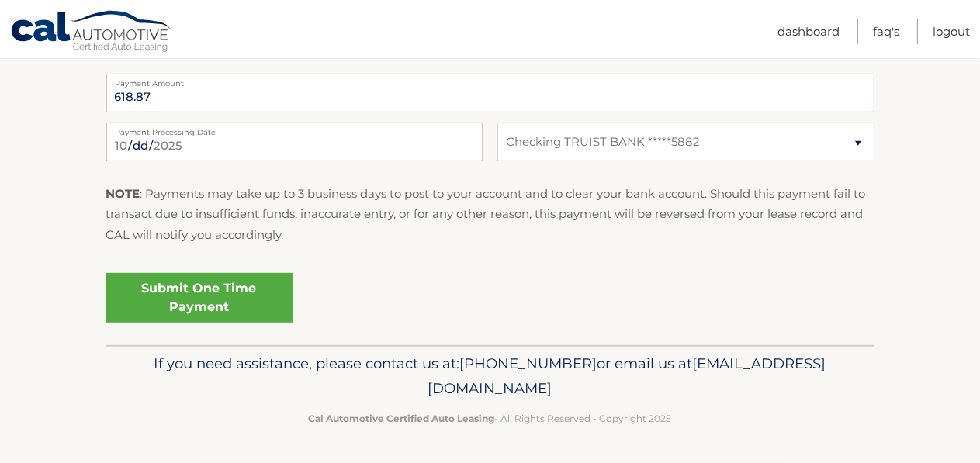 This screenshot has height=463, width=980. Describe the element at coordinates (92, 33) in the screenshot. I see `a: Cal Automotive` at that location.